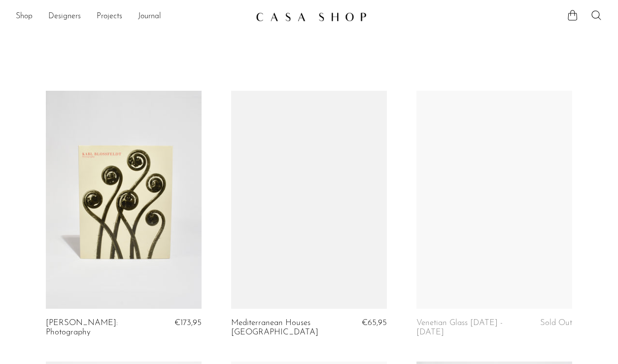 This screenshot has height=364, width=618. I want to click on a: Shop, so click(24, 17).